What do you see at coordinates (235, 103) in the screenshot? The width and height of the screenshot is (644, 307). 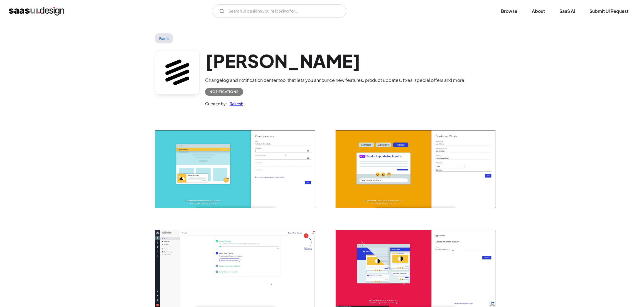 I see `a: Rakesh` at bounding box center [235, 103].